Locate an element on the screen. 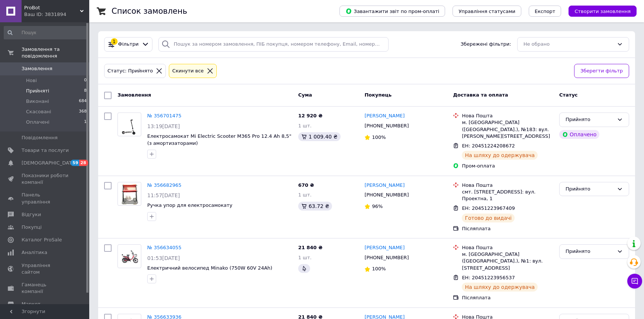 The height and width of the screenshot is (319, 644). div: Пром-оплата is located at coordinates (507, 166).